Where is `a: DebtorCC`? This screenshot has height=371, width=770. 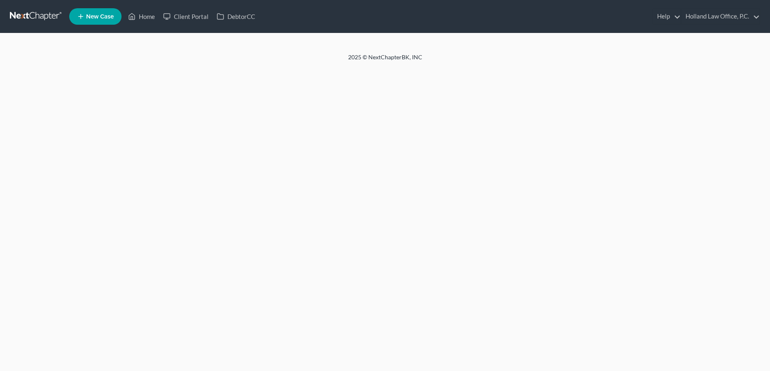
a: DebtorCC is located at coordinates (236, 16).